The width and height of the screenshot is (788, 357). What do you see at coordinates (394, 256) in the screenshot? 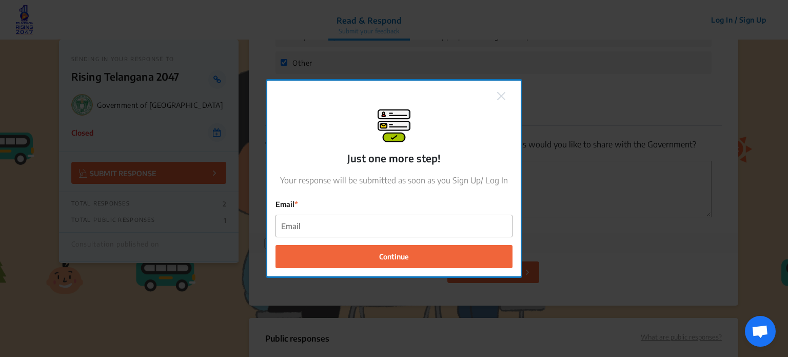
I see `button: Continue` at bounding box center [394, 256].